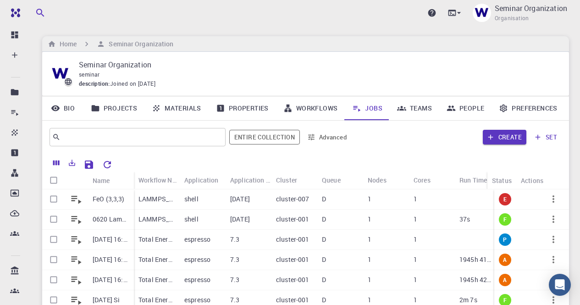 The height and width of the screenshot is (305, 580). Describe the element at coordinates (94, 84) in the screenshot. I see `span: description :` at that location.